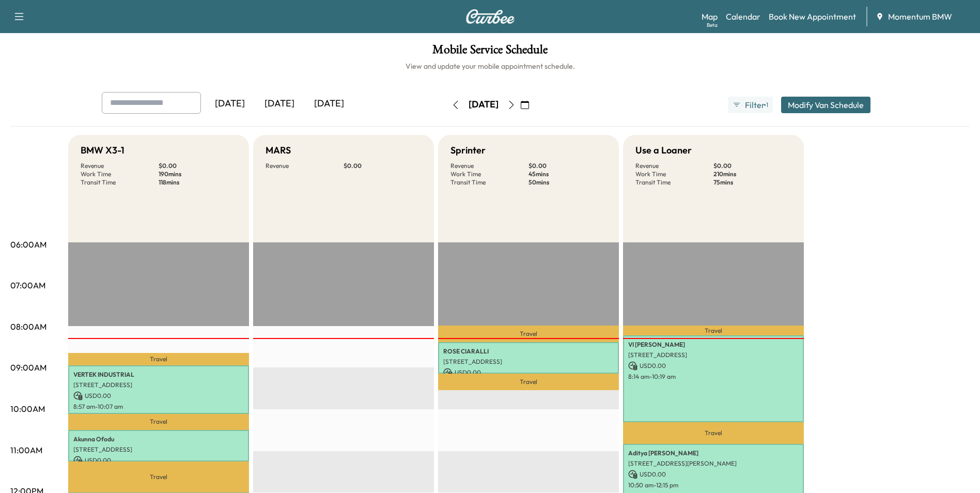 The image size is (980, 493). What do you see at coordinates (567, 174) in the screenshot?
I see `p: 45 mins` at bounding box center [567, 174].